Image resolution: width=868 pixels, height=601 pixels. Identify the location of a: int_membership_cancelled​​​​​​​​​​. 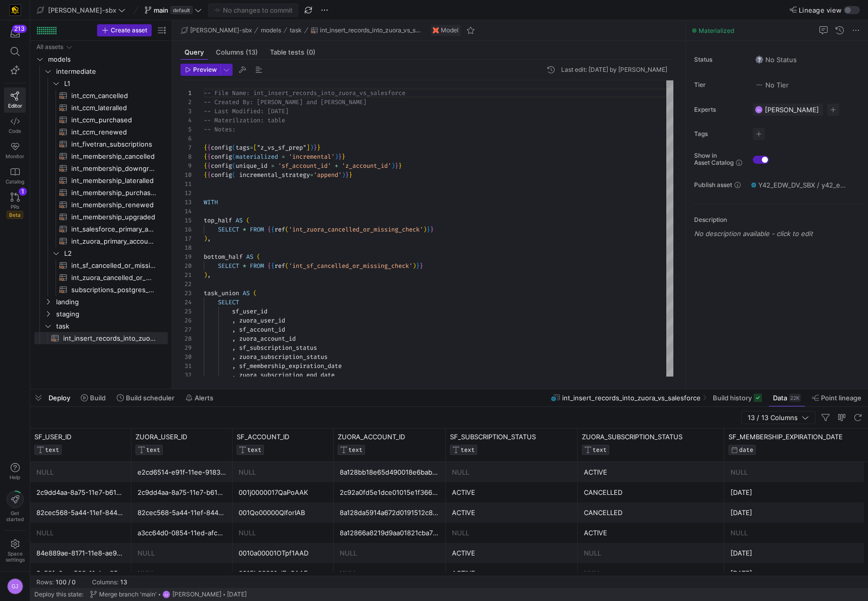
(101, 156).